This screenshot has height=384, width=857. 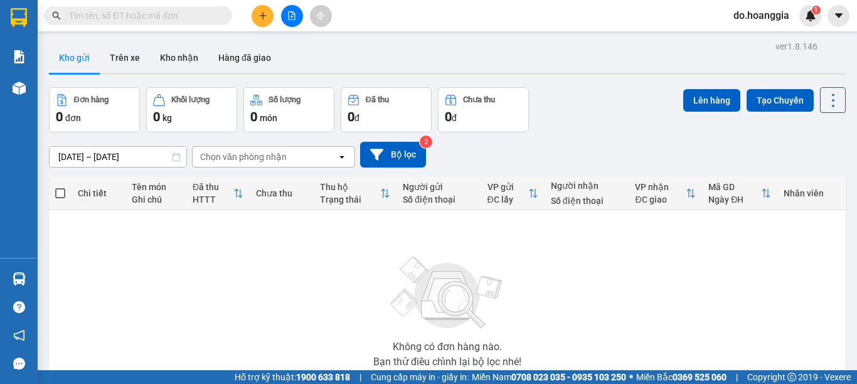 I want to click on input: Tìm tên, số ĐT hoặc mã đơn, so click(x=143, y=16).